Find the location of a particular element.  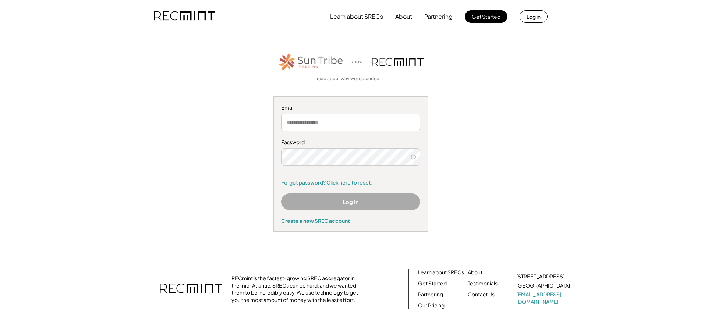

button: Partnering is located at coordinates (438, 17).